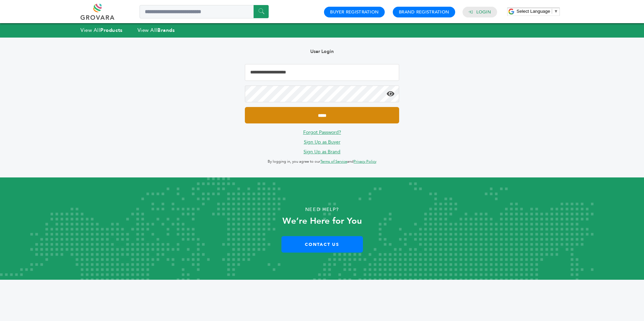 The height and width of the screenshot is (321, 644). I want to click on p: By logging in, you agree to our and, so click(322, 162).